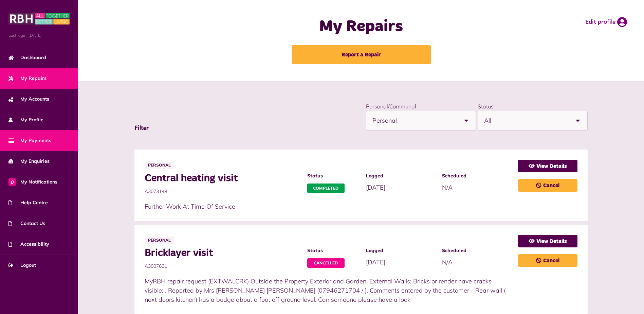  I want to click on p: Further Work At Time Of Service -, so click(328, 206).